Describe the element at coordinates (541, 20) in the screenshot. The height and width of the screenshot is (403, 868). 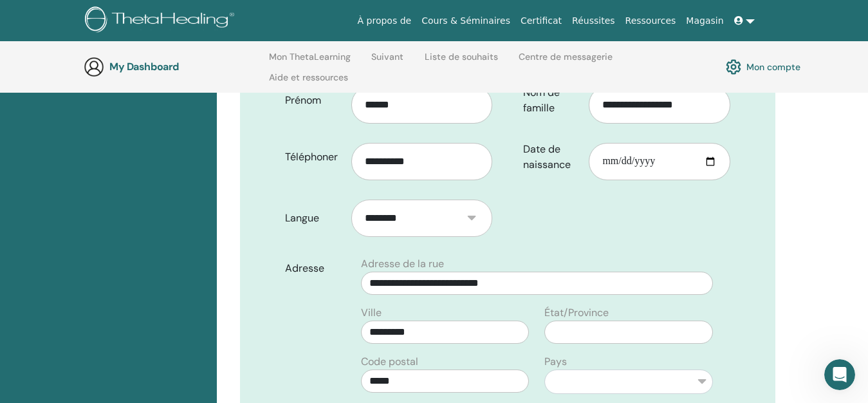
I see `a: Certificat` at that location.